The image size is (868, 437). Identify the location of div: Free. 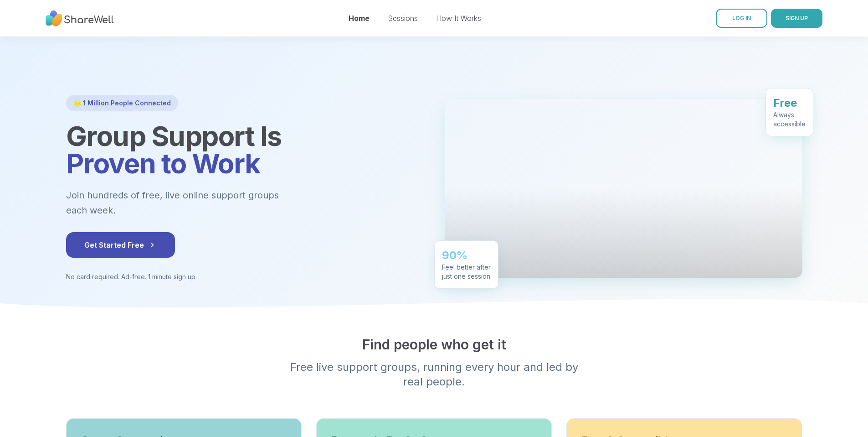
(789, 102).